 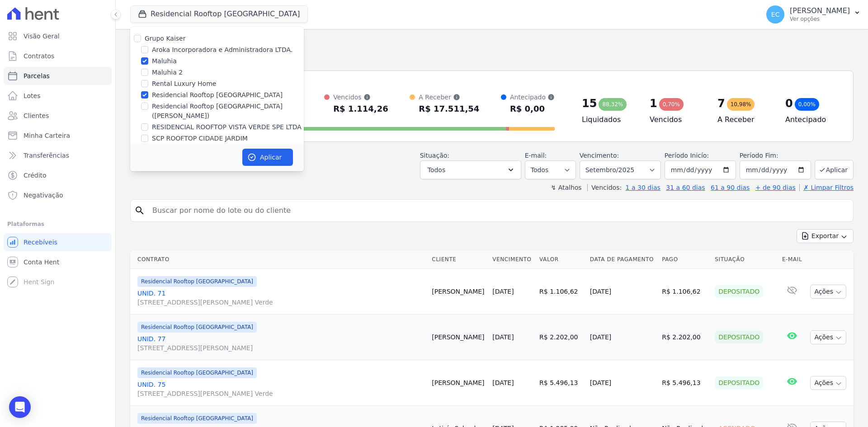 What do you see at coordinates (35, 175) in the screenshot?
I see `span: Crédito` at bounding box center [35, 175].